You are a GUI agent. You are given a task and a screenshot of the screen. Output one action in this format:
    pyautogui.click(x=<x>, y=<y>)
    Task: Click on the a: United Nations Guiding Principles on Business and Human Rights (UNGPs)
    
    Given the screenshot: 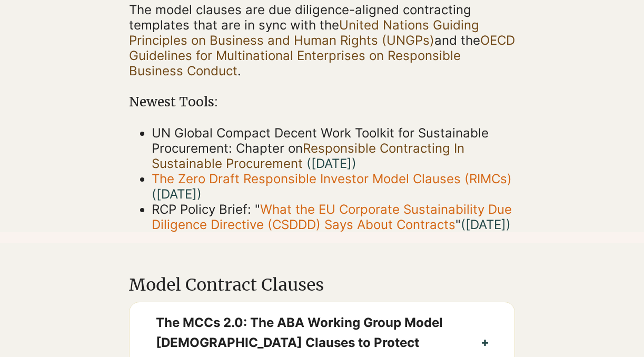 What is the action you would take?
    pyautogui.click(x=303, y=32)
    